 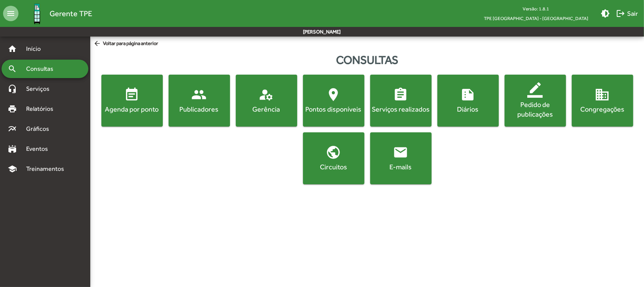 I want to click on button: Pontos disponíveis, so click(x=334, y=101).